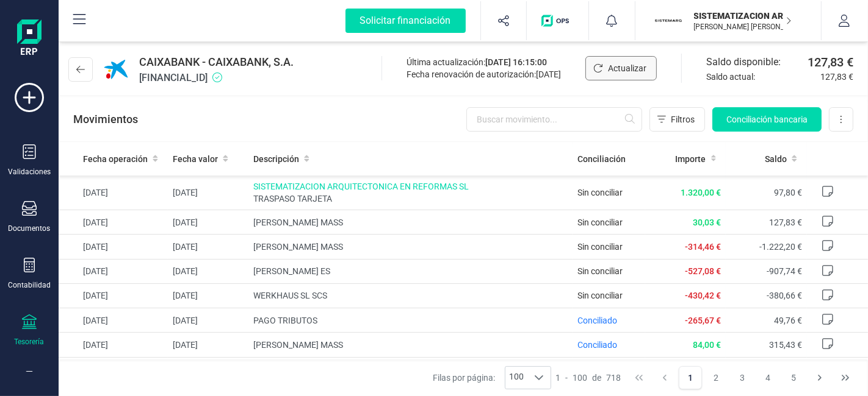  I want to click on p: SISTEMATIZACION ARQUITECTONICA EN REFORMAS SL, so click(743, 16).